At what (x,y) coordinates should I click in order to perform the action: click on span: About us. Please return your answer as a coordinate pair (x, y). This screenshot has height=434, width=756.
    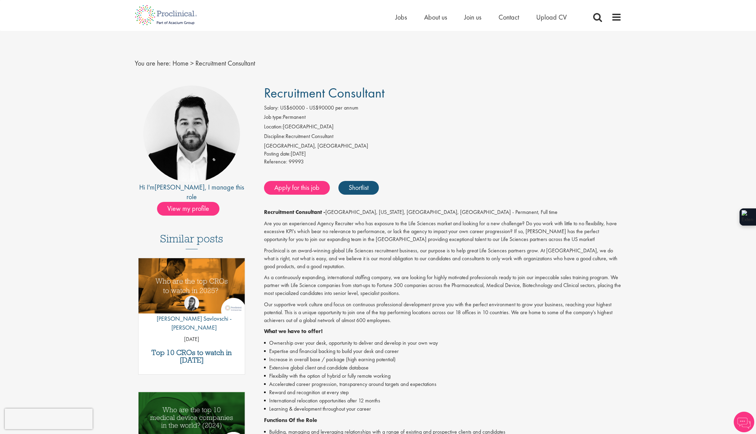
    Looking at the image, I should click on (436, 17).